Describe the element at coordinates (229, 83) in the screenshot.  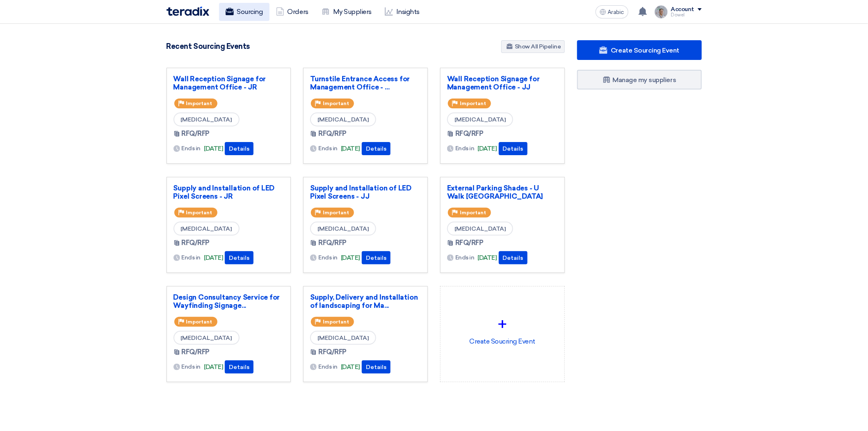
I see `a: Wall Reception Signage for Management Office - JR` at that location.